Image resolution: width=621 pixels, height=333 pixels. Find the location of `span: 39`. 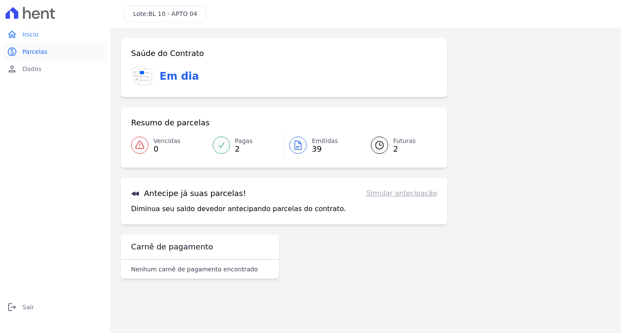

span: 39 is located at coordinates (325, 149).